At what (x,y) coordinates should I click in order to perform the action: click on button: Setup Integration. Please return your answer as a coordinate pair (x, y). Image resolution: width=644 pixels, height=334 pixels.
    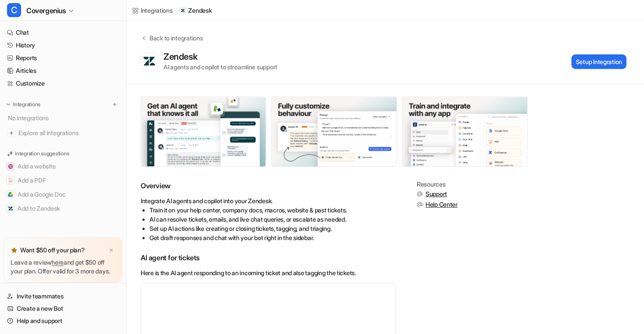
    Looking at the image, I should click on (599, 62).